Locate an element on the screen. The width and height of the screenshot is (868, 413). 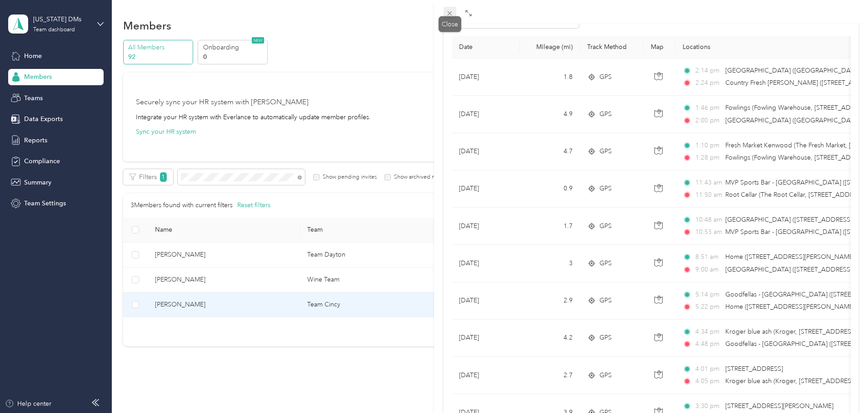
th: Date is located at coordinates (485, 47).